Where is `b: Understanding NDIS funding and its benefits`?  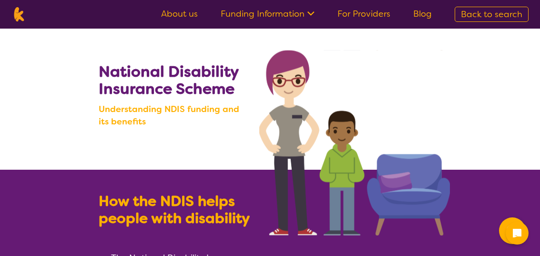 b: Understanding NDIS funding and its benefits is located at coordinates (174, 115).